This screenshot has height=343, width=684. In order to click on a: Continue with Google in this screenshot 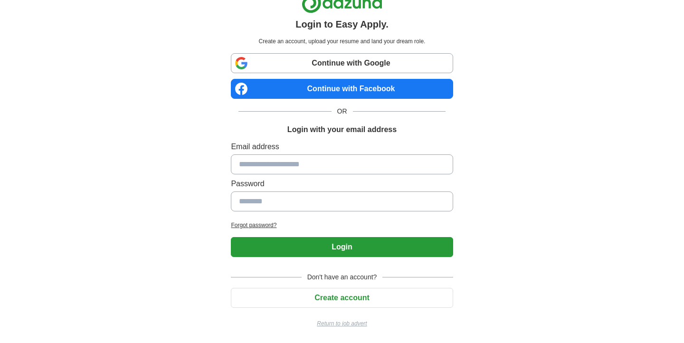, I will do `click(342, 63)`.